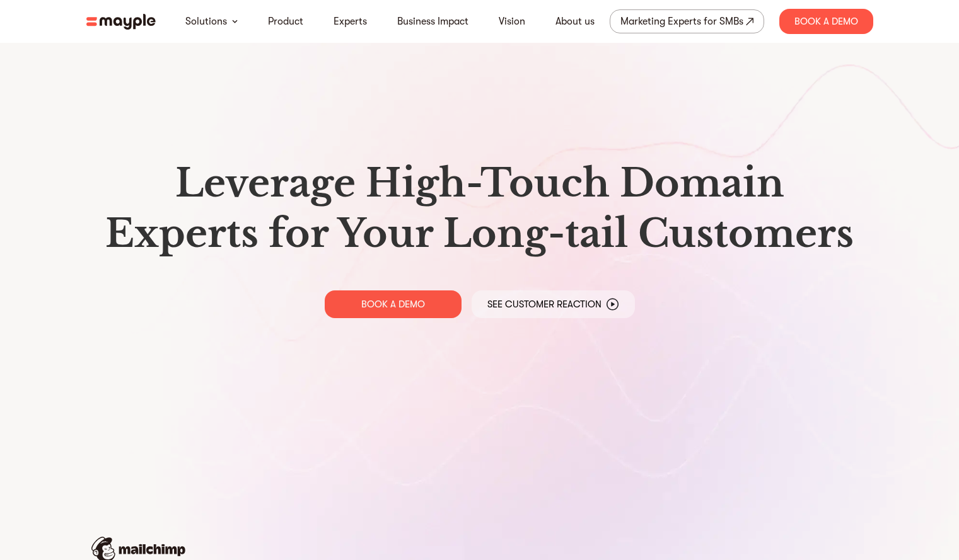 Image resolution: width=959 pixels, height=560 pixels. Describe the element at coordinates (393, 304) in the screenshot. I see `a: BOOK A DEMO` at that location.